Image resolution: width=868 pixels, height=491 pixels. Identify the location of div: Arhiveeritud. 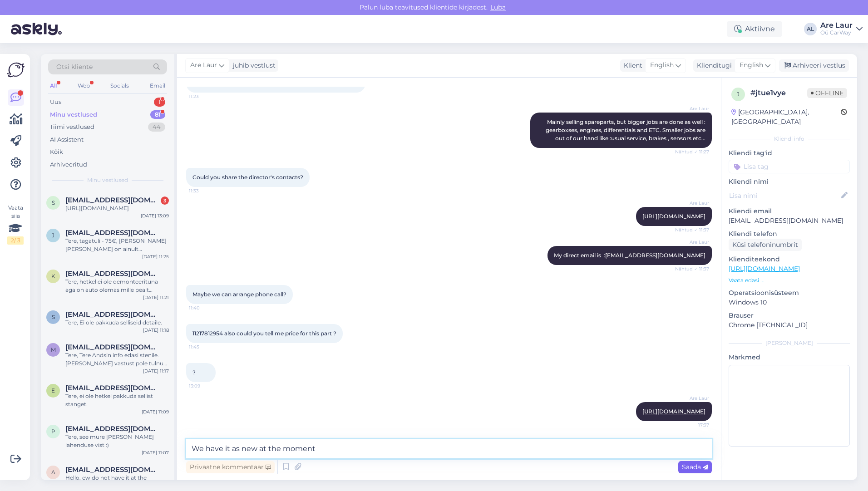
(69, 165).